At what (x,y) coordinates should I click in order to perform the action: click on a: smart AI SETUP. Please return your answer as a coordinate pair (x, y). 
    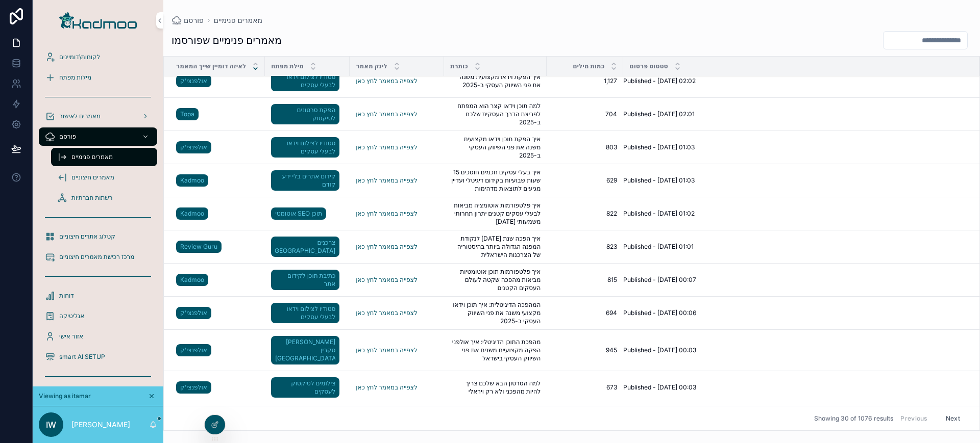
    Looking at the image, I should click on (98, 357).